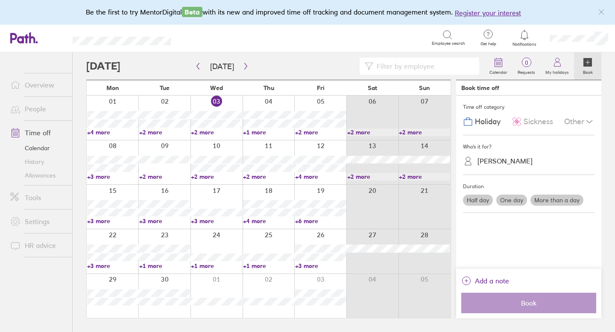  Describe the element at coordinates (307, 12) in the screenshot. I see `div: Be the first to try MentorDigital with its new and improved time off tracking and document manage...` at that location.